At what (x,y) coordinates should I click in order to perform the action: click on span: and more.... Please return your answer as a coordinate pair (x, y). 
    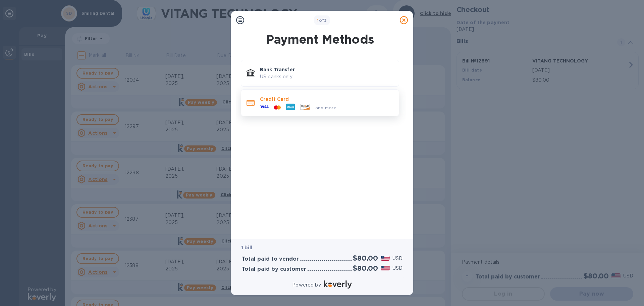
    Looking at the image, I should click on (327, 107).